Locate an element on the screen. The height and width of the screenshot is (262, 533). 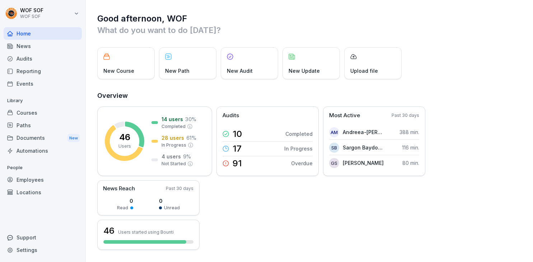
p: News Reach is located at coordinates (119, 189).